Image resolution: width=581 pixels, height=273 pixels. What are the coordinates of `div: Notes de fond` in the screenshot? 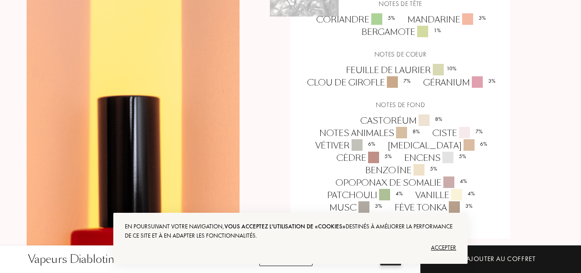 It's located at (400, 105).